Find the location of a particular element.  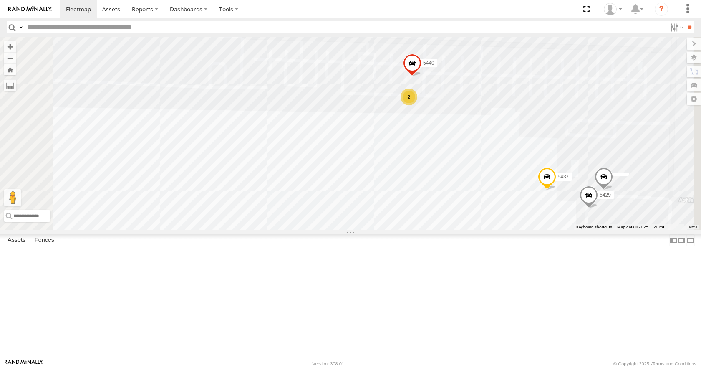

a: Terms and Conditions is located at coordinates (675, 364).